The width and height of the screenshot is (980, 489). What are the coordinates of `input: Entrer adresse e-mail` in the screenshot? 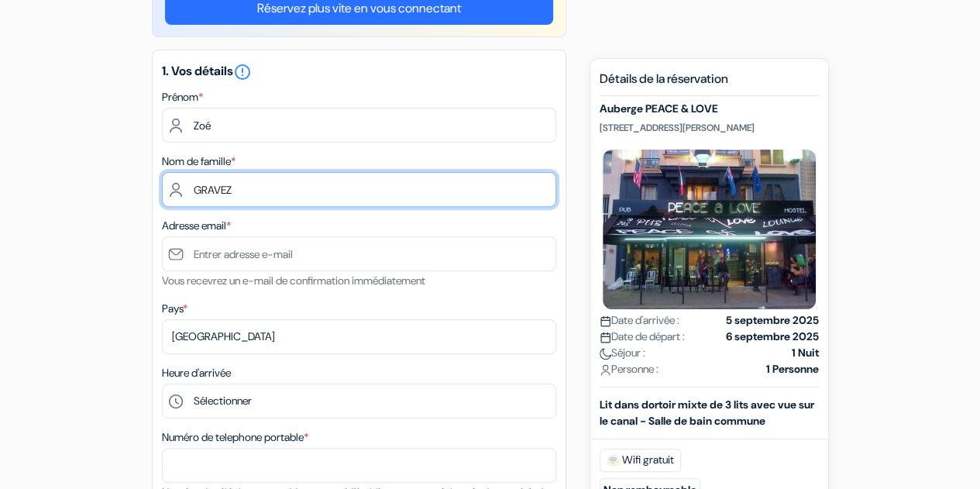 It's located at (359, 253).